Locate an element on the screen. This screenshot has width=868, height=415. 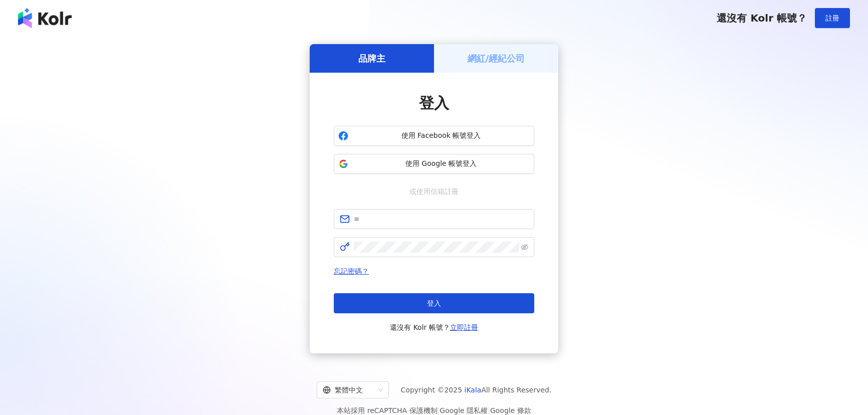
a: 立即註冊 is located at coordinates (464, 327).